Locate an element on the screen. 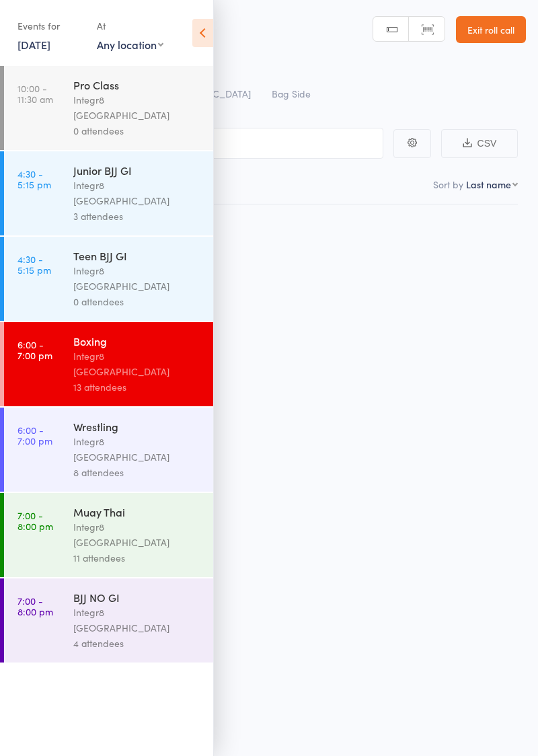 This screenshot has height=756, width=538. a: Exit roll call is located at coordinates (491, 30).